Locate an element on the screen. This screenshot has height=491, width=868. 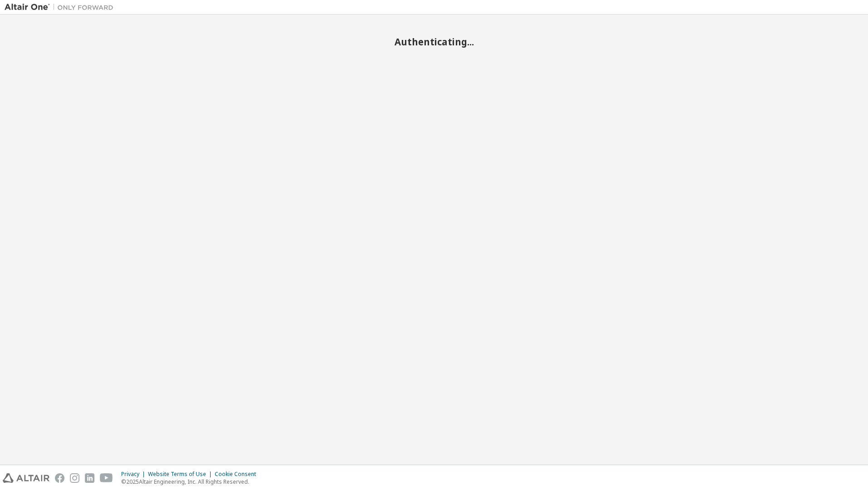
p: © 2025 Altair Engineering, Inc. All Rights Reserved. is located at coordinates (191, 481).